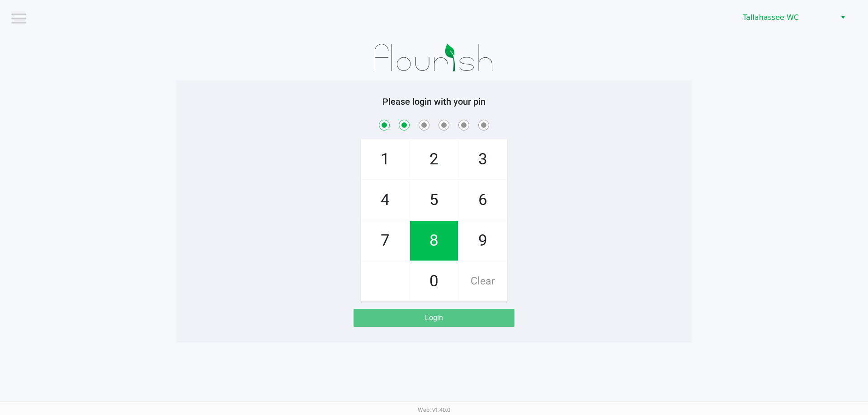  I want to click on span: 2, so click(434, 160).